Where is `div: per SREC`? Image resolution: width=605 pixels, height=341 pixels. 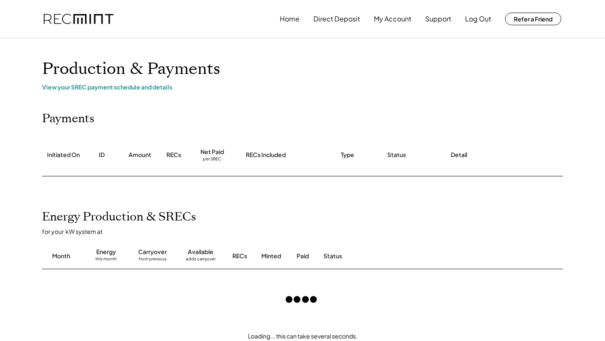
div: per SREC is located at coordinates (212, 159).